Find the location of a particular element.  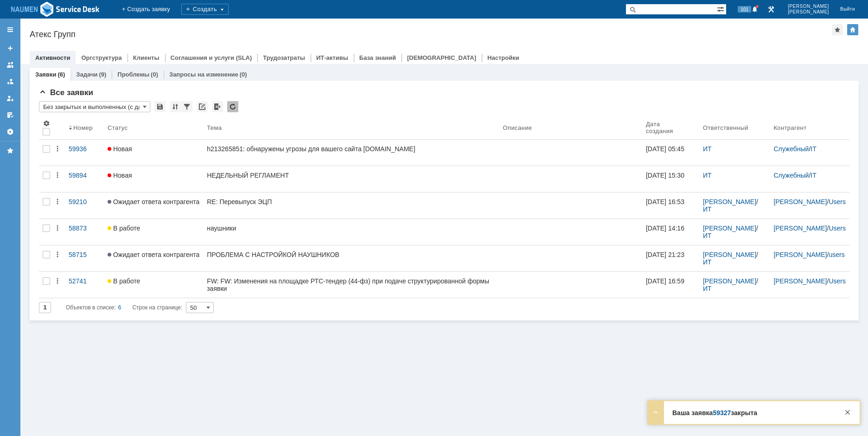

th: Ответственный is located at coordinates (734, 128).